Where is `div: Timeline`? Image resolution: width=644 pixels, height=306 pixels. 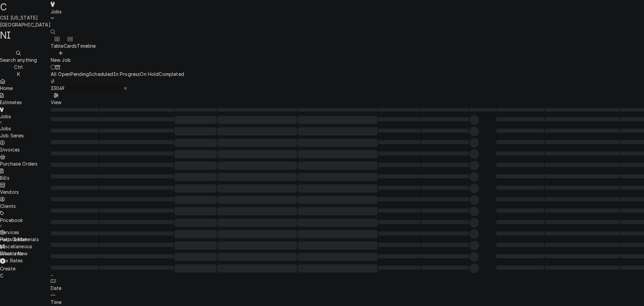 div: Timeline is located at coordinates (86, 45).